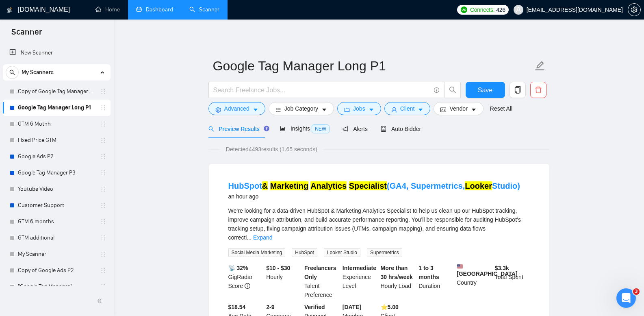 The width and height of the screenshot is (644, 316). Describe the element at coordinates (320, 273) in the screenshot. I see `b: Freelancers Only` at that location.